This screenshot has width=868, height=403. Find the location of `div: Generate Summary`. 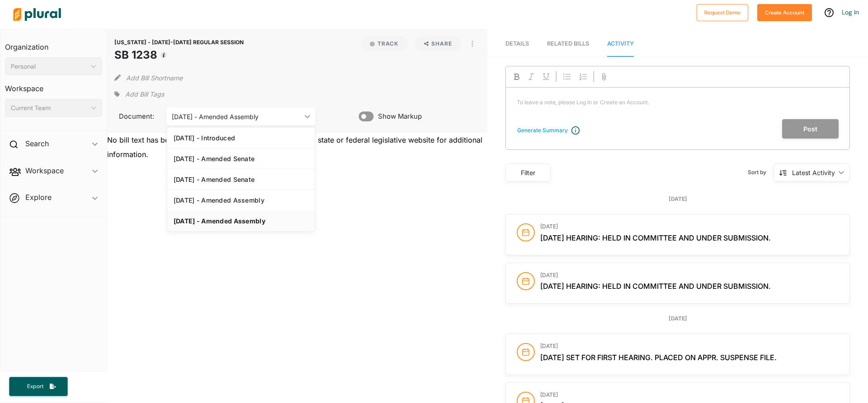

div: Generate Summary is located at coordinates (542, 130).